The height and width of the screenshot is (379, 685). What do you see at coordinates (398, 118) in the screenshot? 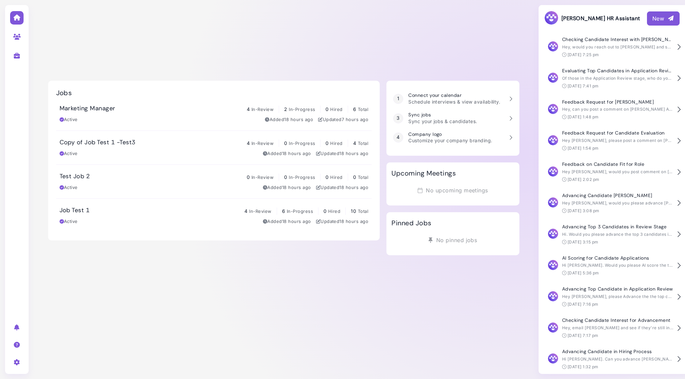
I see `div: 3` at bounding box center [398, 118].